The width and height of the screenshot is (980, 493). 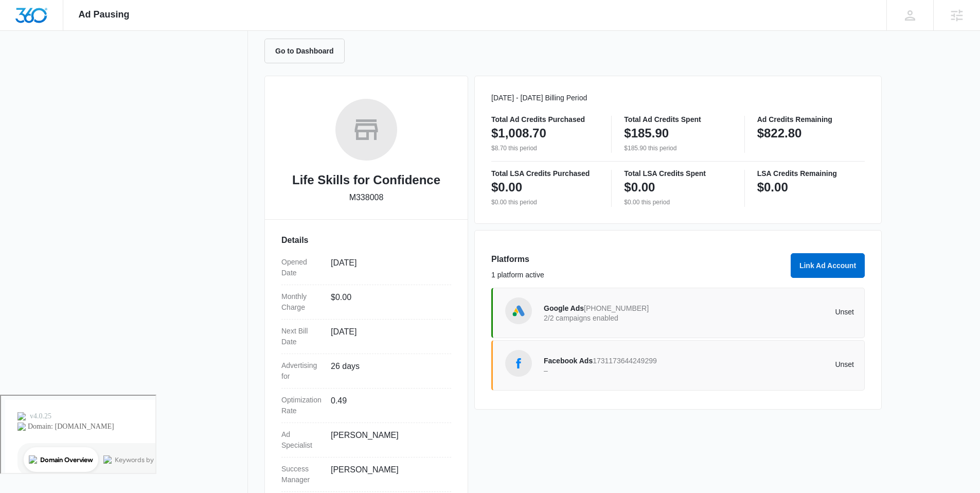 What do you see at coordinates (307, 50) in the screenshot?
I see `a: Go to Dashboard` at bounding box center [307, 50].